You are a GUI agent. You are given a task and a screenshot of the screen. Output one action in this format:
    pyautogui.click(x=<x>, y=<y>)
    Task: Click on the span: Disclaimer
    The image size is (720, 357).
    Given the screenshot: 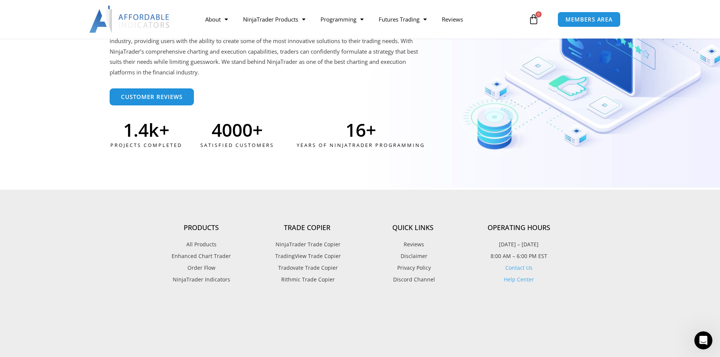 What is the action you would take?
    pyautogui.click(x=413, y=256)
    